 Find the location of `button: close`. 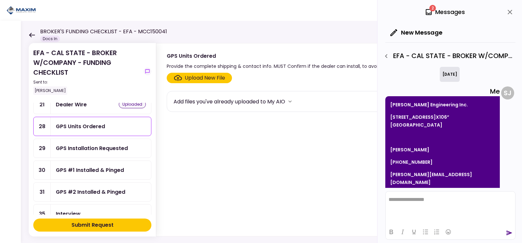

button: close is located at coordinates (510, 12).